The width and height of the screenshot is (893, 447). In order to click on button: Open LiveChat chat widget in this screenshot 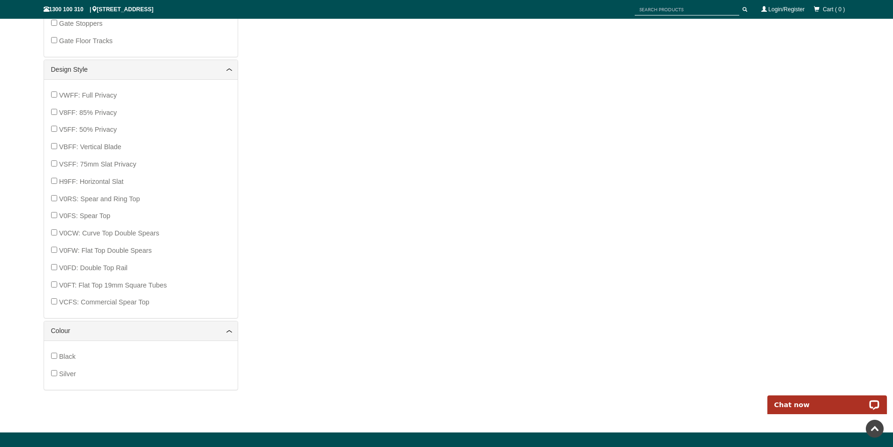, I will do `click(113, 20)`.